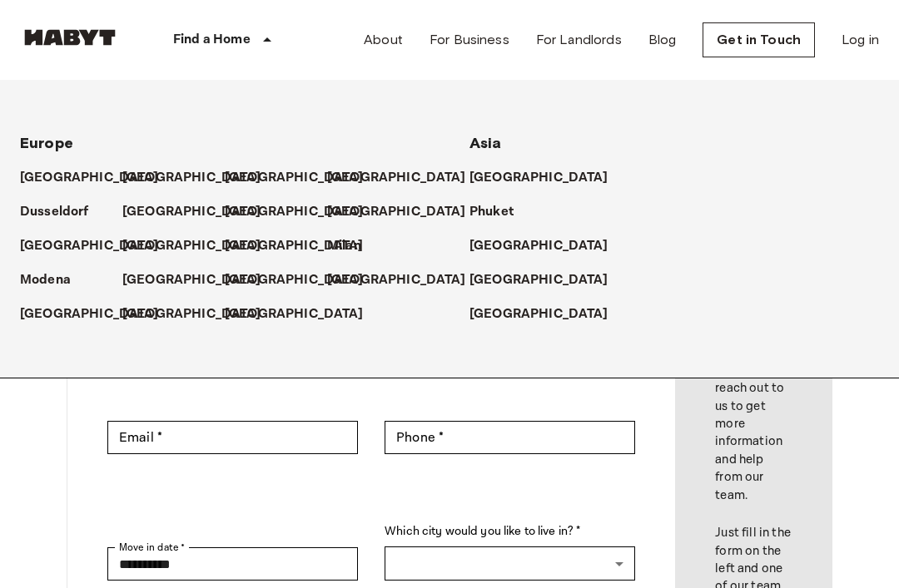 The image size is (899, 588). I want to click on a: Phuket, so click(499, 212).